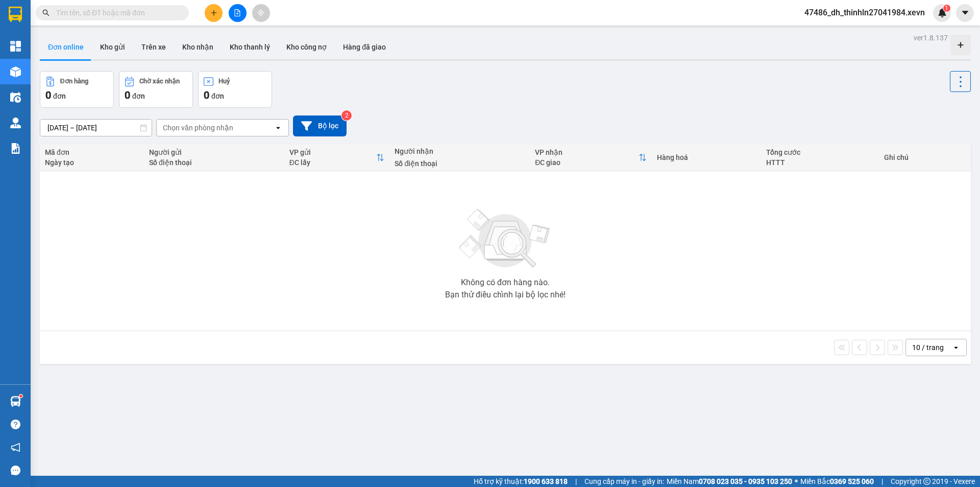 The width and height of the screenshot is (980, 487). What do you see at coordinates (261, 13) in the screenshot?
I see `span: aim` at bounding box center [261, 13].